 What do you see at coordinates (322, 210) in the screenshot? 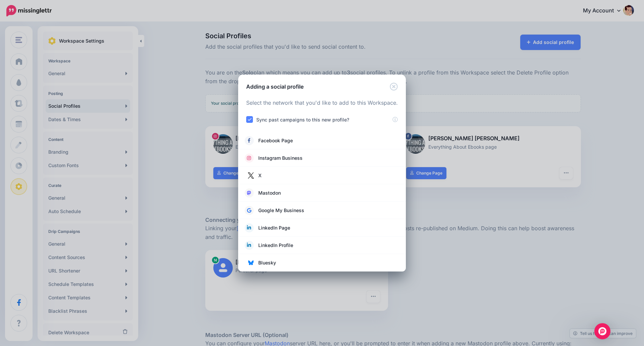
I see `a: Google My Business` at bounding box center [322, 210].